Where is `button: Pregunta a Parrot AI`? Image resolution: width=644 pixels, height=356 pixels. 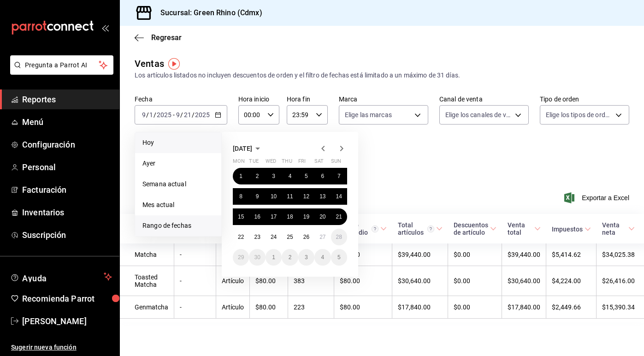 button: Pregunta a Parrot AI is located at coordinates (62, 65).